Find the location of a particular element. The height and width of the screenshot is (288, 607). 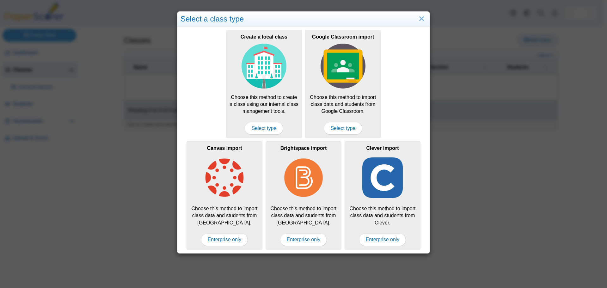

img: class-type-google-classroom.svg is located at coordinates (343, 66).